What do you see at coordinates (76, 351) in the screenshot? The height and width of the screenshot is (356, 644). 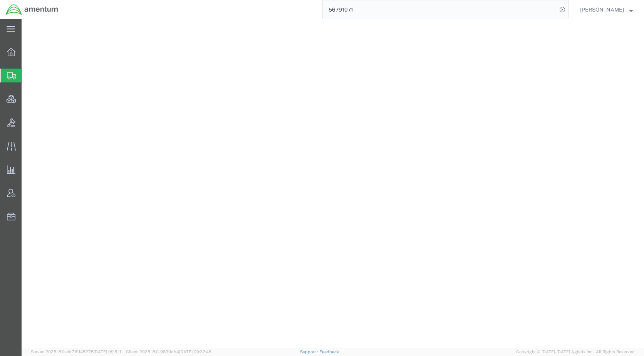 I see `span: Server: 2025.18.0-dd719145275` at bounding box center [76, 351].